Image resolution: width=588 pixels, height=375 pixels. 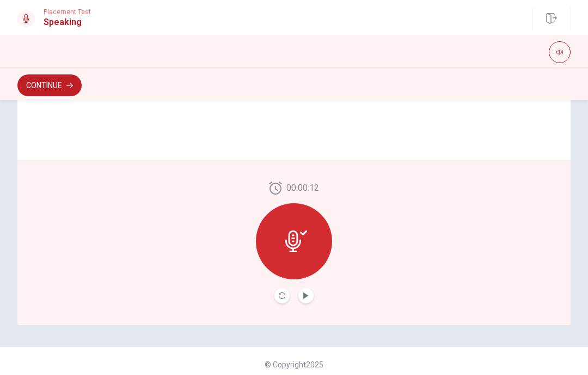 What do you see at coordinates (50, 86) in the screenshot?
I see `button: Continue` at bounding box center [50, 86].